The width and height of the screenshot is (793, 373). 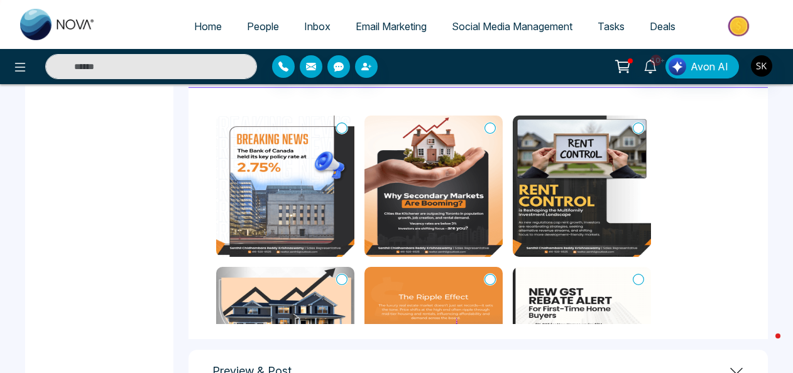 What do you see at coordinates (317, 26) in the screenshot?
I see `a: Inbox` at bounding box center [317, 26].